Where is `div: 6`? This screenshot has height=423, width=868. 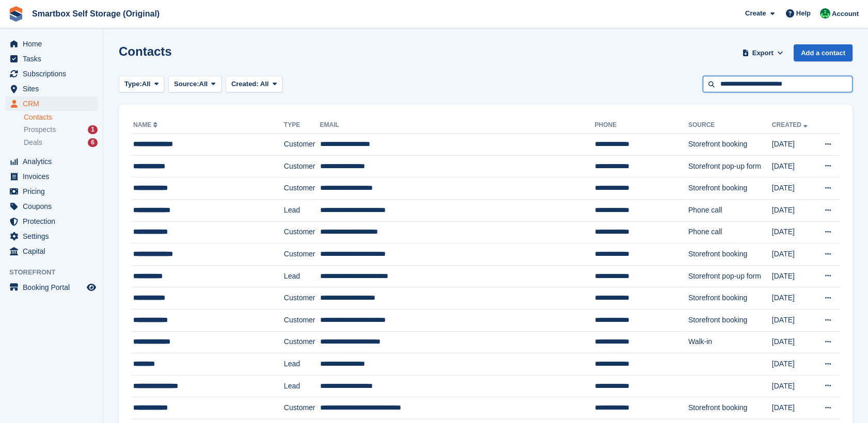
div: 6 is located at coordinates (93, 143).